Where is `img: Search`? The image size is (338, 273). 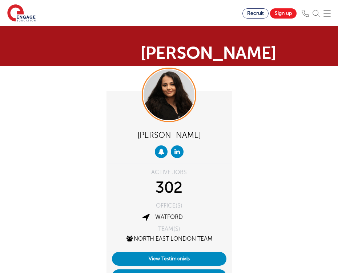
img: Search is located at coordinates (316, 13).